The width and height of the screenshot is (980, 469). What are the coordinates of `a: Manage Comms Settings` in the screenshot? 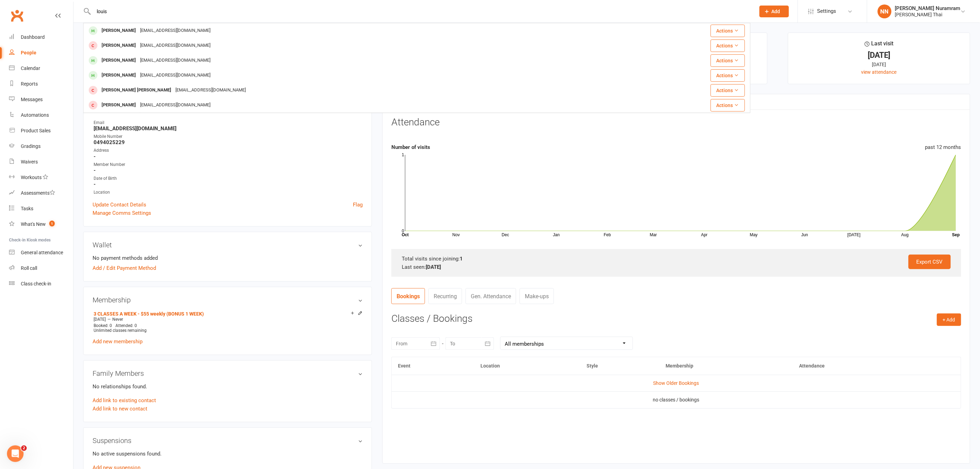 It's located at (122, 213).